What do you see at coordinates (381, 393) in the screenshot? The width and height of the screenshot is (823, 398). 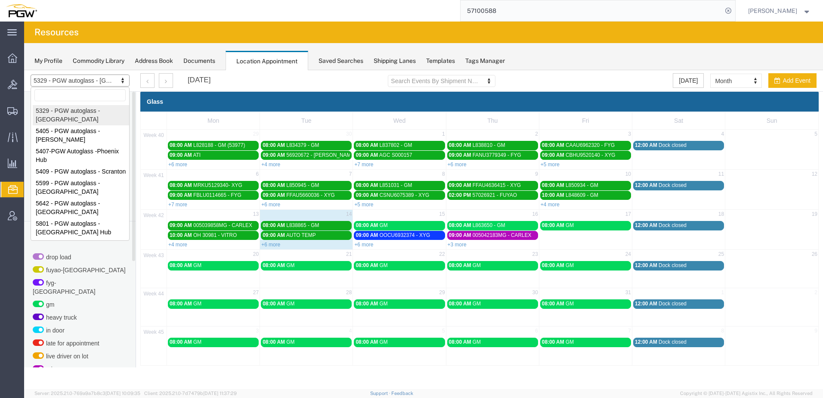 I see `a: Support` at bounding box center [381, 393].